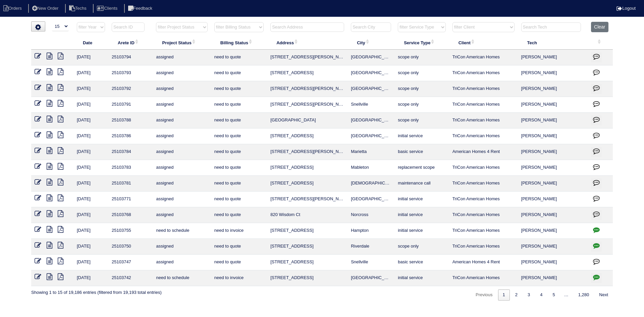 The image size is (644, 317). Describe the element at coordinates (97, 291) in the screenshot. I see `div: Showing 1 to 15 of 19,186 entries (filtered from 19,193 total entries)` at that location.